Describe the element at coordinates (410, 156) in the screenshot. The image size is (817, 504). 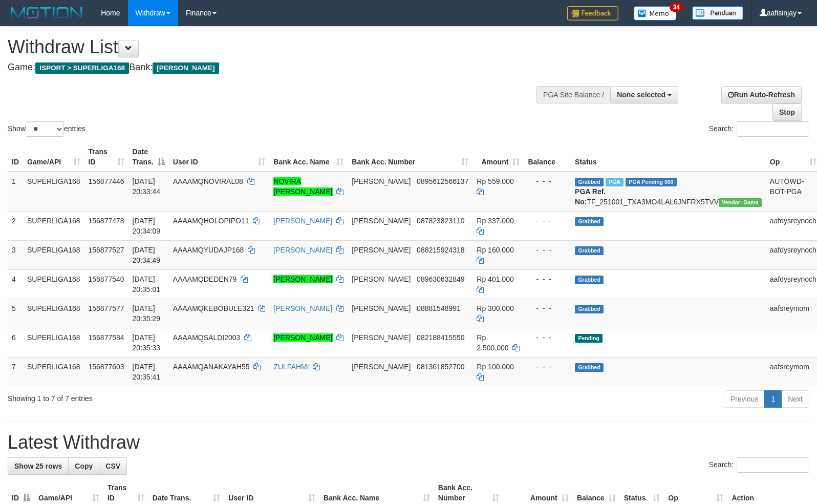
I see `th: Bank Acc. Number: activate to sort column ascending` at that location.